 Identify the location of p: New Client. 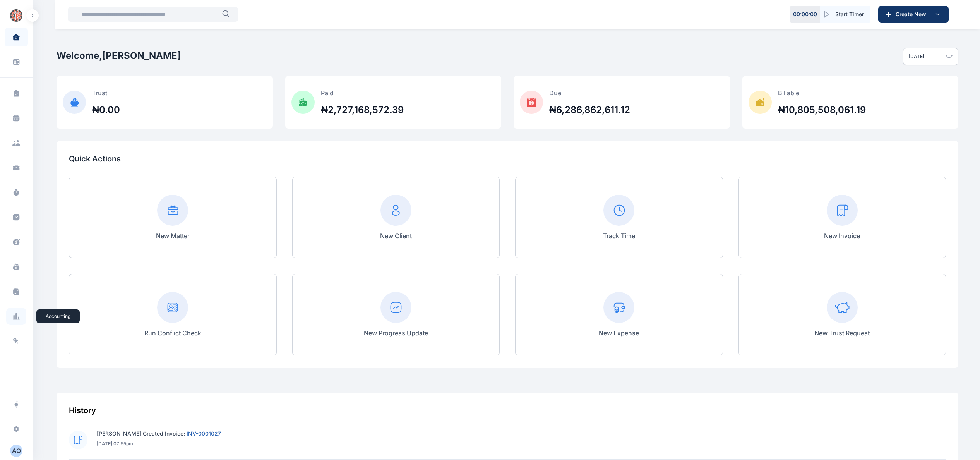
(396, 236).